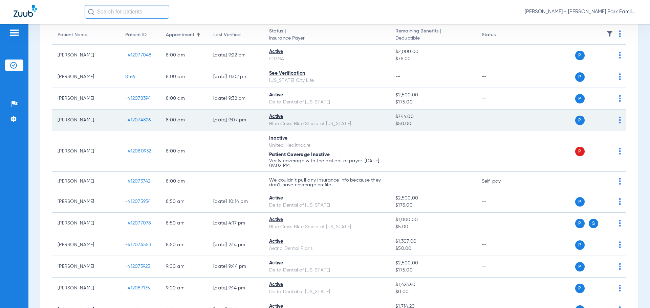  Describe the element at coordinates (91, 12) in the screenshot. I see `img: Search Icon` at that location.